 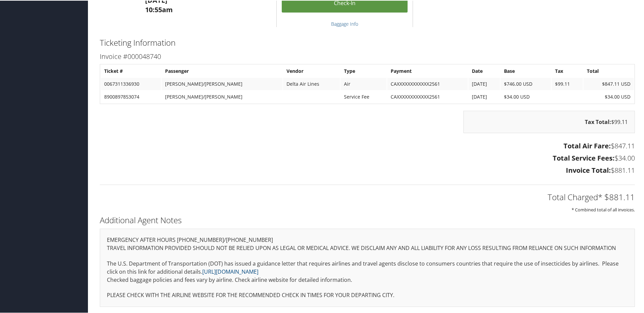 What do you see at coordinates (364, 96) in the screenshot?
I see `td: Service Fee` at bounding box center [364, 96].